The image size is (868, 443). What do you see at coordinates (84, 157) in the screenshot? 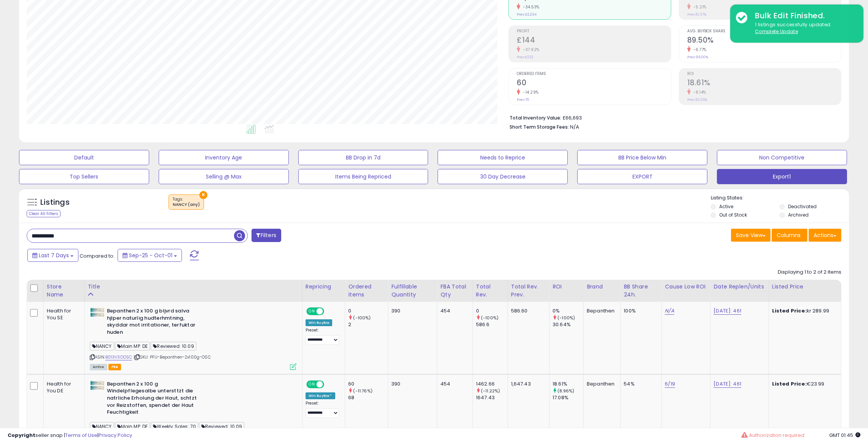
I see `button: Default` at bounding box center [84, 157].